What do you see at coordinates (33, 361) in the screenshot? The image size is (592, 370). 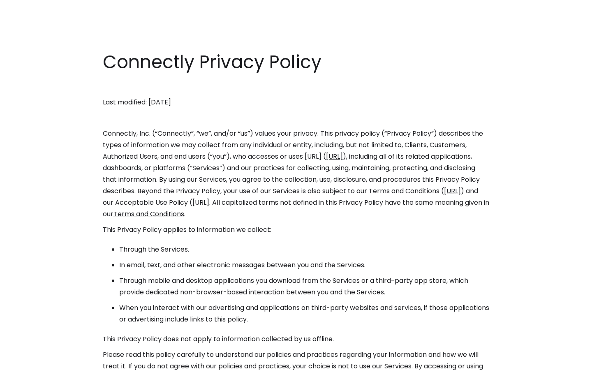 I see `ul: Language list` at bounding box center [33, 361].